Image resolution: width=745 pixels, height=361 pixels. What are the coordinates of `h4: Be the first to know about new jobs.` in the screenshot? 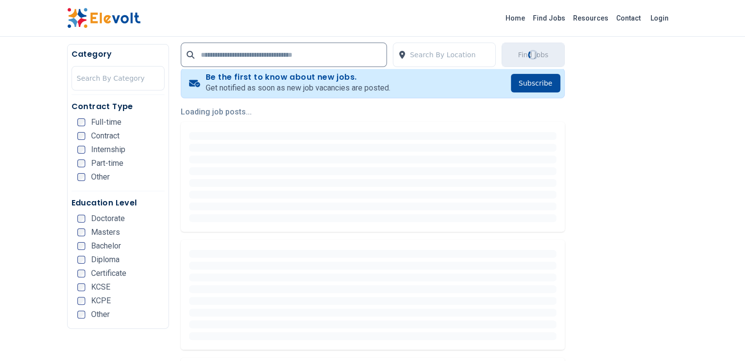 It's located at (298, 77).